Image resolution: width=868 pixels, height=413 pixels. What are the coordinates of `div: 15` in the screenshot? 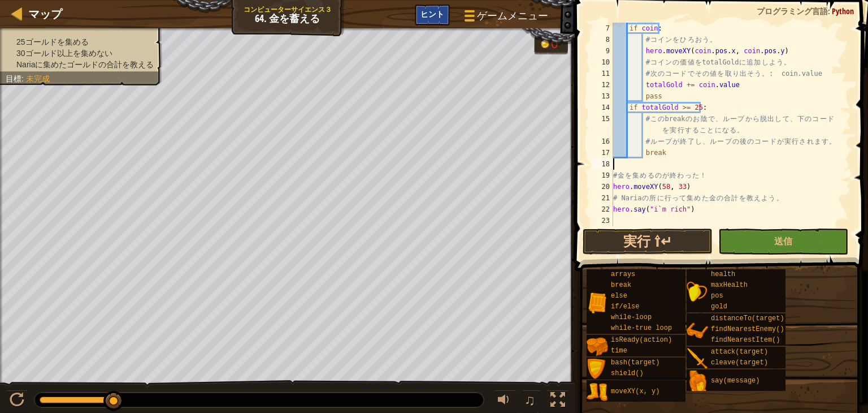 It's located at (602, 124).